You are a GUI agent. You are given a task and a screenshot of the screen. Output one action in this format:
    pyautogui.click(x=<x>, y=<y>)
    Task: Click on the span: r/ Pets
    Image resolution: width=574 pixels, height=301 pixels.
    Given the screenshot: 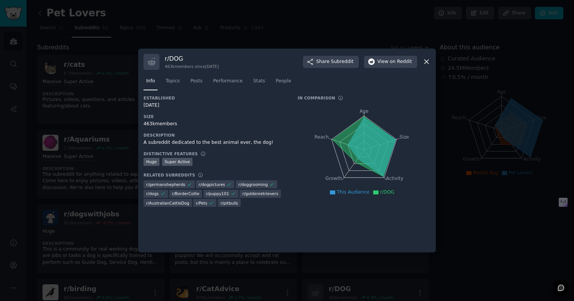 What is the action you would take?
    pyautogui.click(x=202, y=203)
    